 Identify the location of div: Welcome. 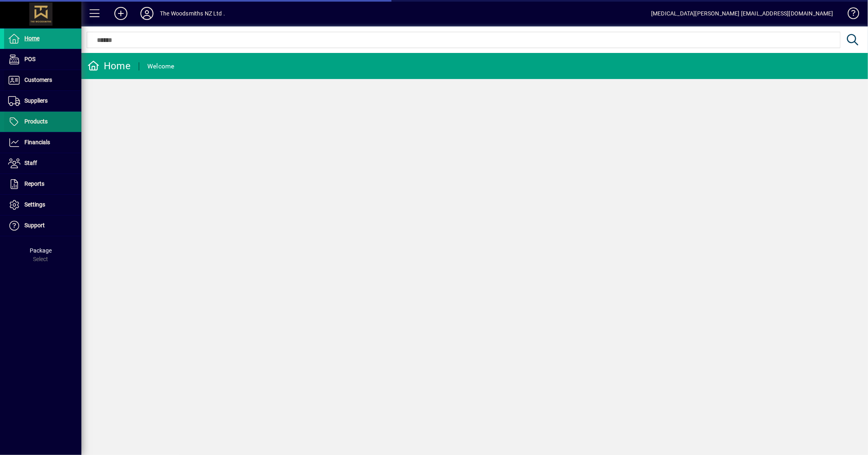
(161, 66).